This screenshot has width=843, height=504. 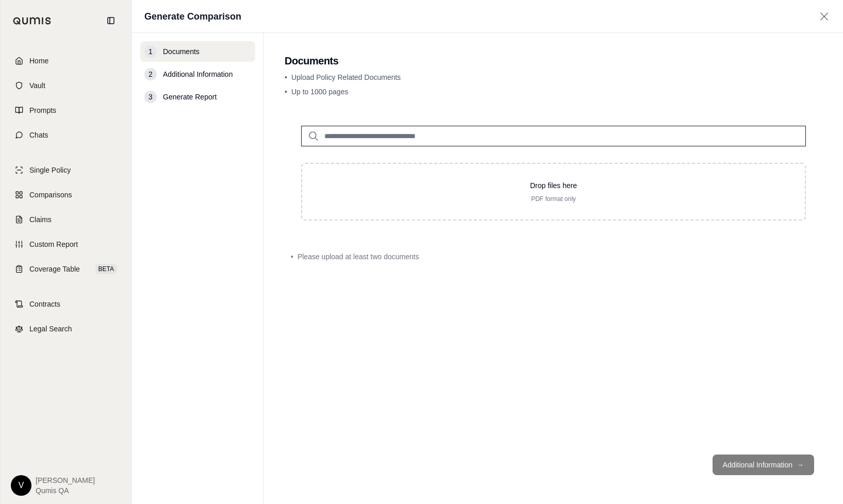 I want to click on span: Claims, so click(x=40, y=220).